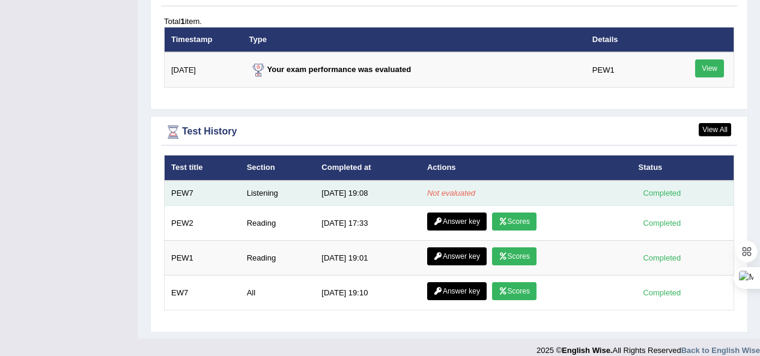 This screenshot has width=760, height=356. What do you see at coordinates (202, 193) in the screenshot?
I see `td: PEW7` at bounding box center [202, 193].